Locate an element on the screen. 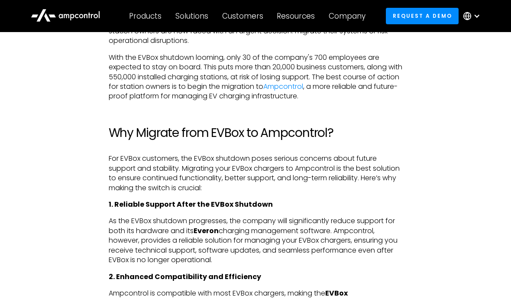  div: Customers is located at coordinates (242, 16).